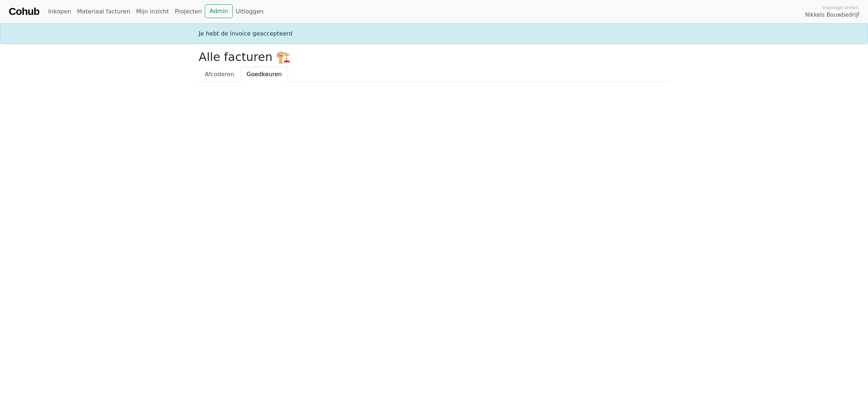 The width and height of the screenshot is (868, 419). Describe the element at coordinates (104, 12) in the screenshot. I see `a: Materiaal facturen` at that location.